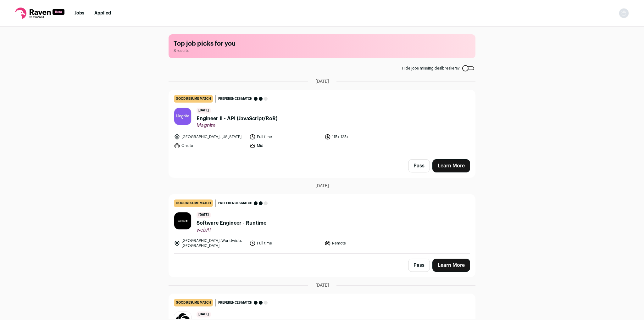  I want to click on li: Onsite, so click(210, 146).